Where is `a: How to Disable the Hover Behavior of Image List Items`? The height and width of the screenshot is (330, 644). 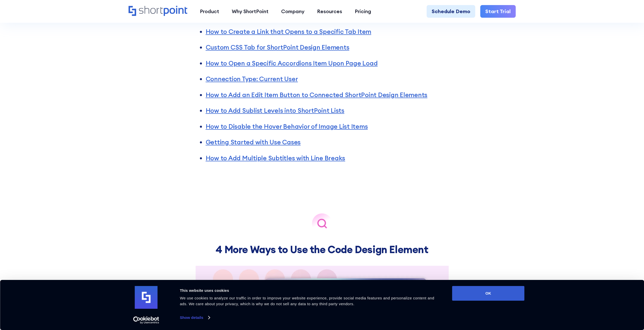 a: How to Disable the Hover Behavior of Image List Items is located at coordinates (287, 127).